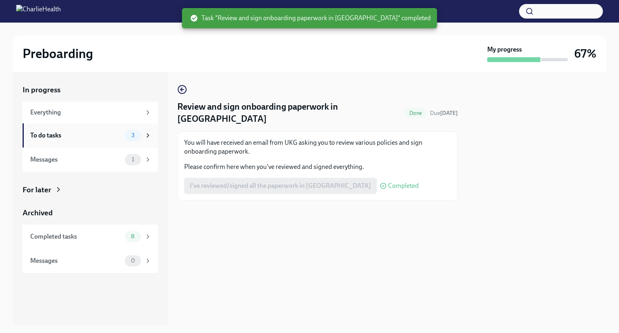 This screenshot has width=619, height=333. Describe the element at coordinates (85, 112) in the screenshot. I see `div: Everything` at that location.